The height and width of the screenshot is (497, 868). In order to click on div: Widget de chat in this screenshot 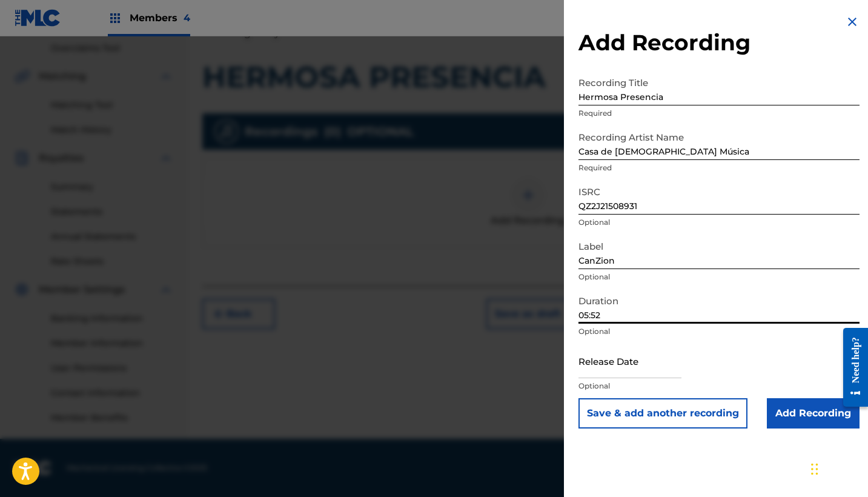, I will do `click(838, 468)`.